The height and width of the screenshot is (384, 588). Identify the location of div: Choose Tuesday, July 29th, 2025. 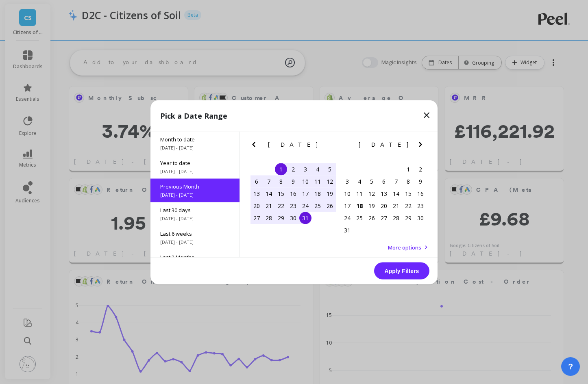
(281, 218).